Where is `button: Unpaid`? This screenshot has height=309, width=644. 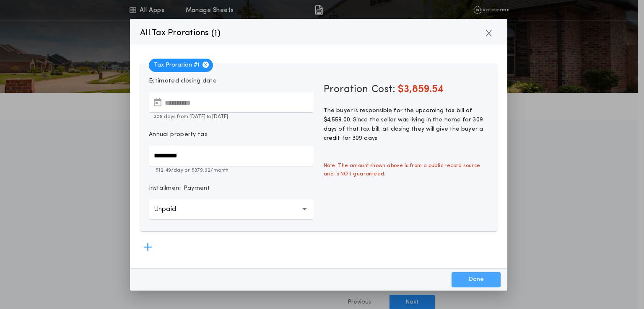
button: Unpaid is located at coordinates (231, 209).